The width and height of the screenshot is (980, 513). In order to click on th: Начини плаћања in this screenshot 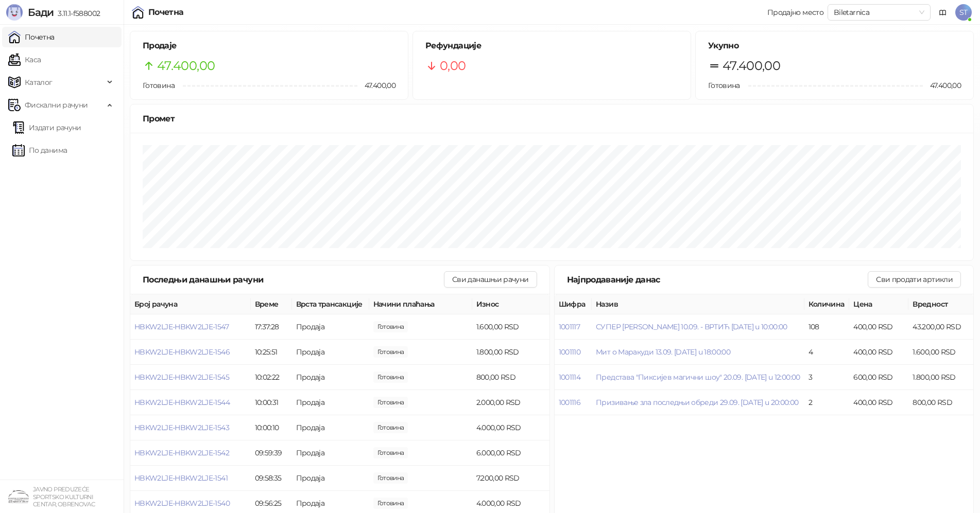, I will do `click(421, 304)`.